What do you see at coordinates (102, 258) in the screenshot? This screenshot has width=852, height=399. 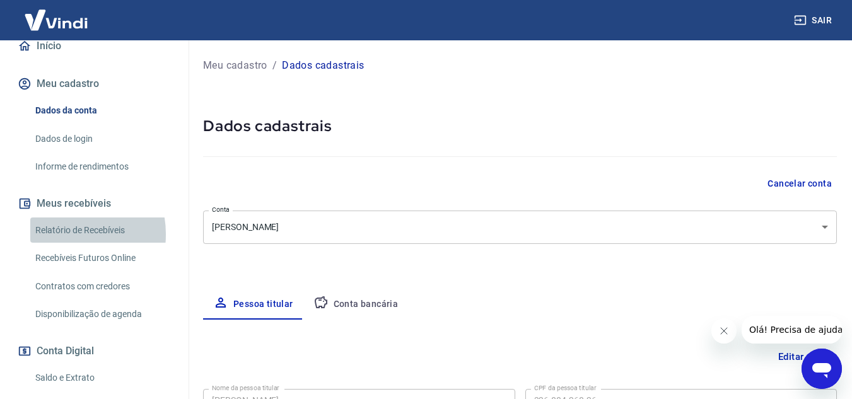 I see `a: Recebíveis Futuros Online` at bounding box center [102, 258].